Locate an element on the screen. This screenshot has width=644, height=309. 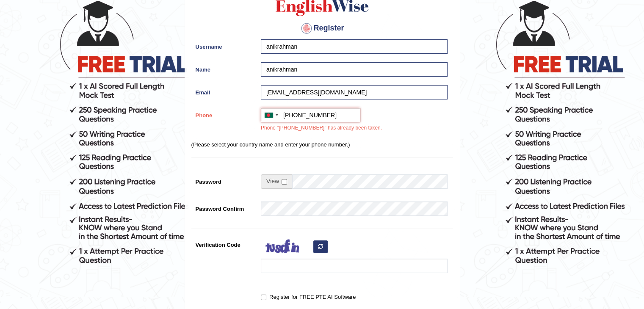
label: Verification Code is located at coordinates (224, 242).